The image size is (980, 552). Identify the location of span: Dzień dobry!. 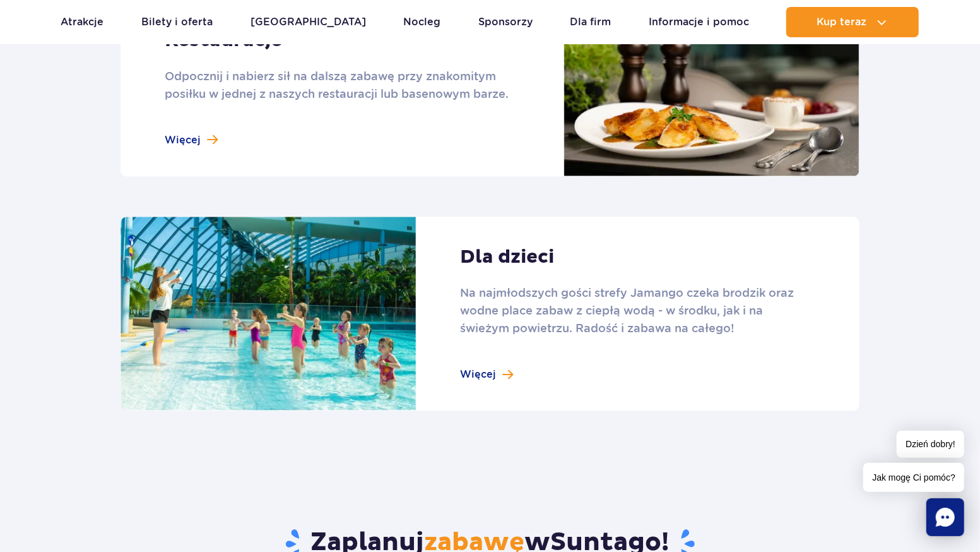
(930, 444).